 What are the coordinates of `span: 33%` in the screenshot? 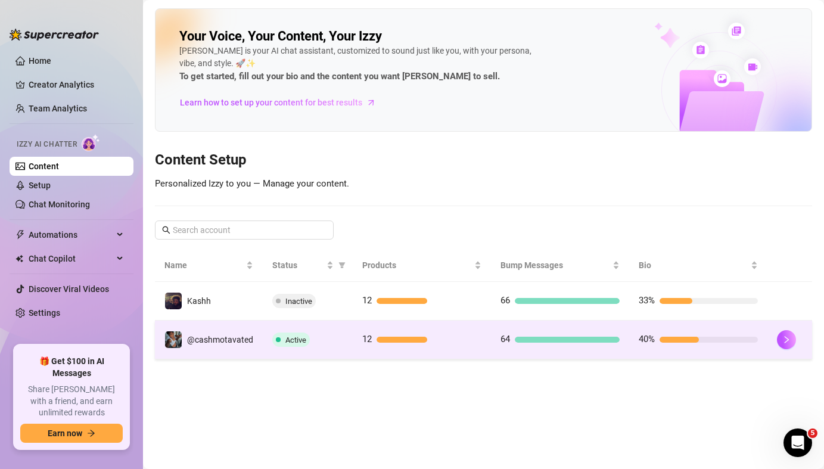 It's located at (646, 300).